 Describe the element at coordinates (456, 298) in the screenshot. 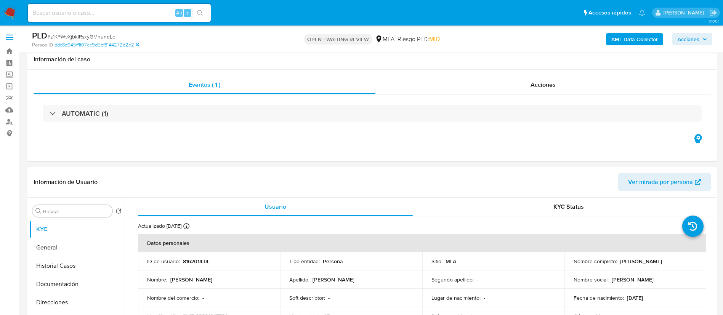

I see `p: Lugar de nacimiento :` at that location.